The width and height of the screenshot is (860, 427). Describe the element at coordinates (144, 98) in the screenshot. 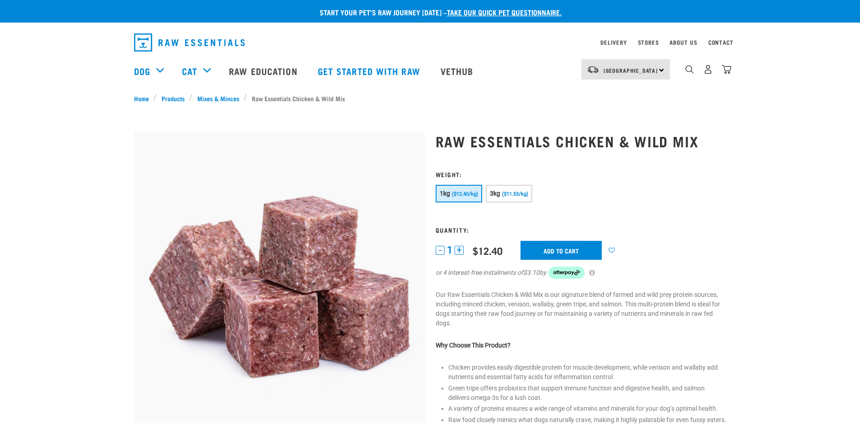

I see `a: Home` at that location.